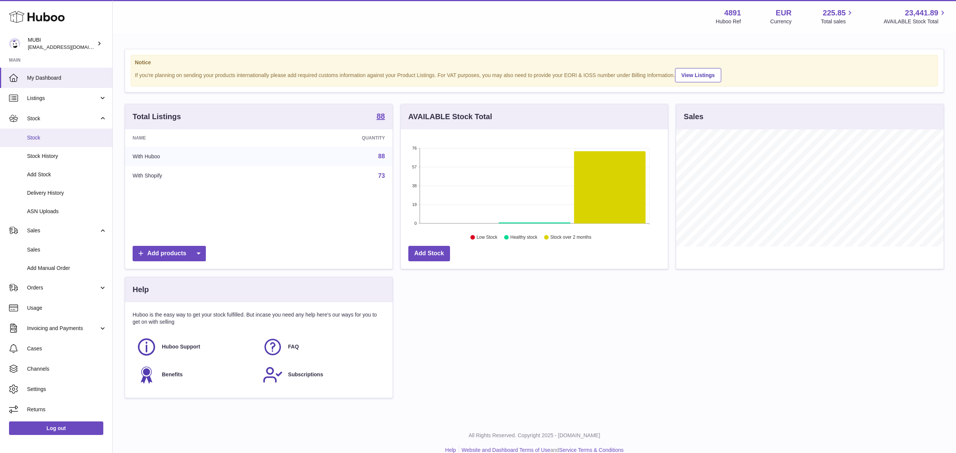 Image resolution: width=956 pixels, height=453 pixels. Describe the element at coordinates (534, 62) in the screenshot. I see `strong: Notice` at that location.